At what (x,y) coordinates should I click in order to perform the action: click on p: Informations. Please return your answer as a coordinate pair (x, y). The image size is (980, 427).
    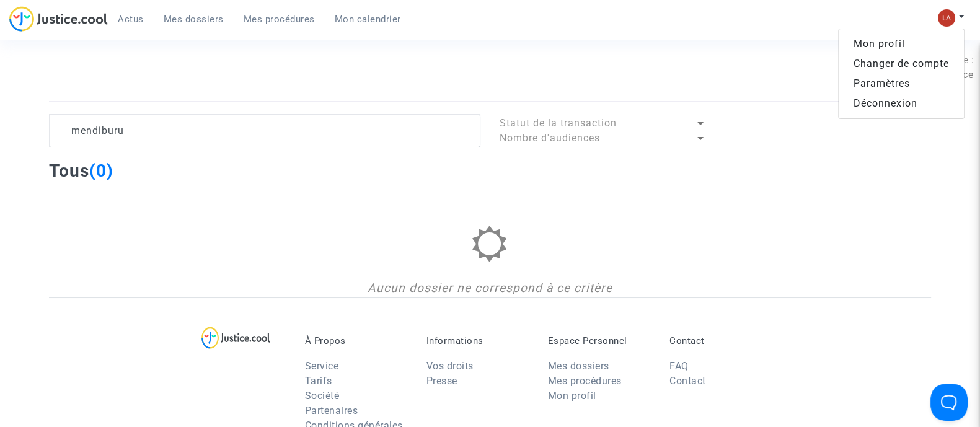
    Looking at the image, I should click on (478, 341).